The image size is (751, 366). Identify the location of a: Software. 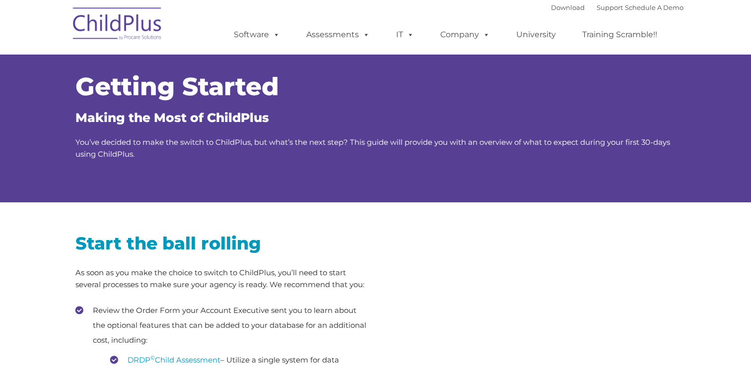
(257, 35).